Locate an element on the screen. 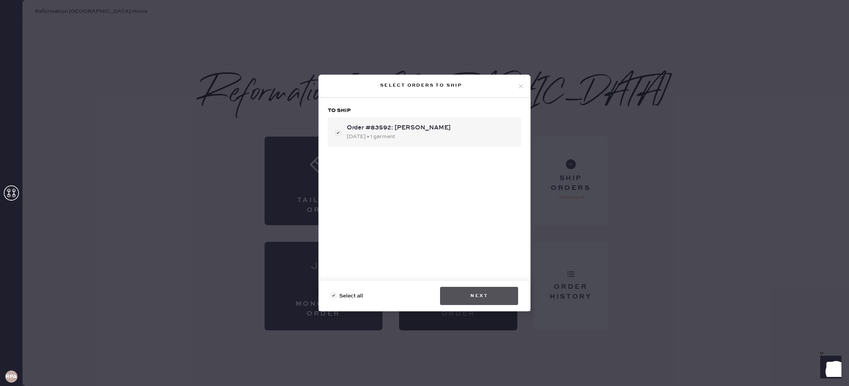 This screenshot has width=849, height=386. h3: RPA is located at coordinates (11, 377).